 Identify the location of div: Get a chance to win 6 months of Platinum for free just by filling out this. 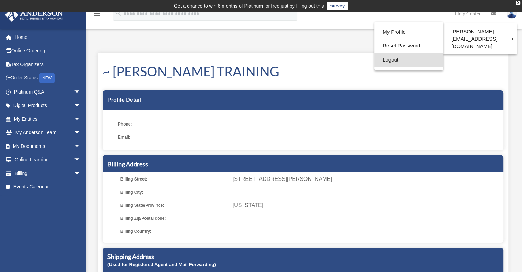
(249, 6).